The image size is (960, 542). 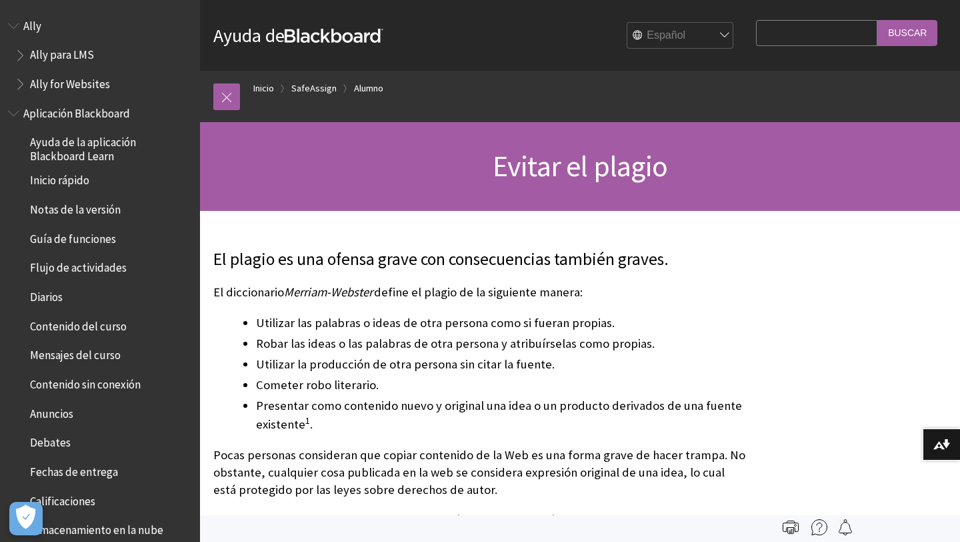 What do you see at coordinates (26, 518) in the screenshot?
I see `button: Abrir preferencias` at bounding box center [26, 518].